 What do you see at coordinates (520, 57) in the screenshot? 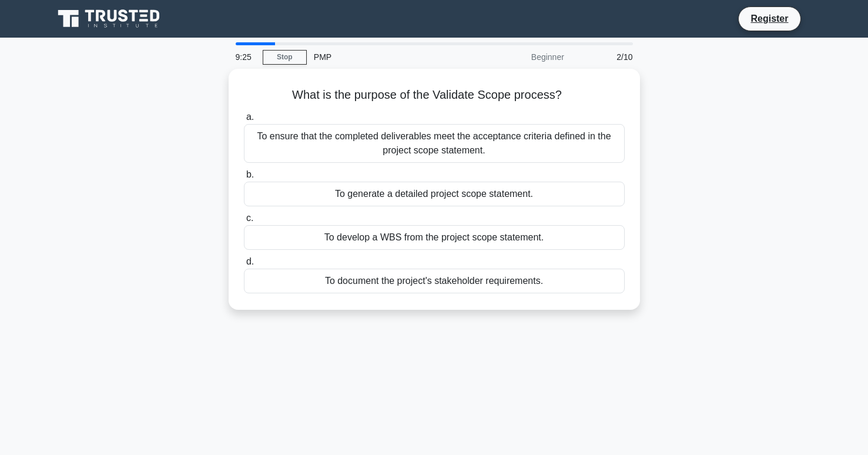
I see `div: Beginner` at bounding box center [520, 57].